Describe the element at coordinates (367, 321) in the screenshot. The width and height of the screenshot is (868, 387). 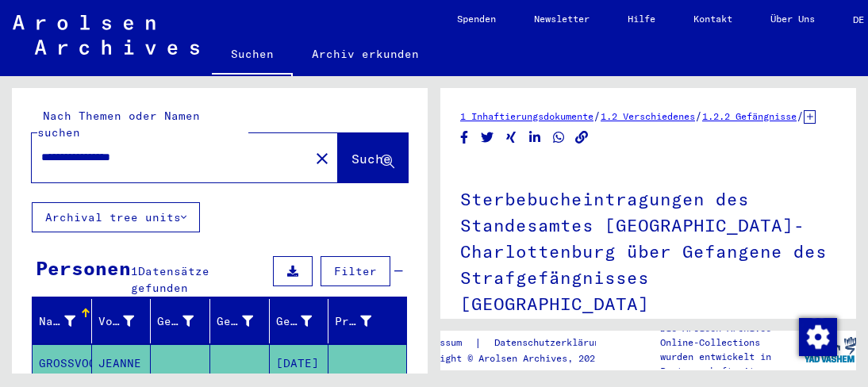
I see `mat-header-cell: Prisoner #` at that location.